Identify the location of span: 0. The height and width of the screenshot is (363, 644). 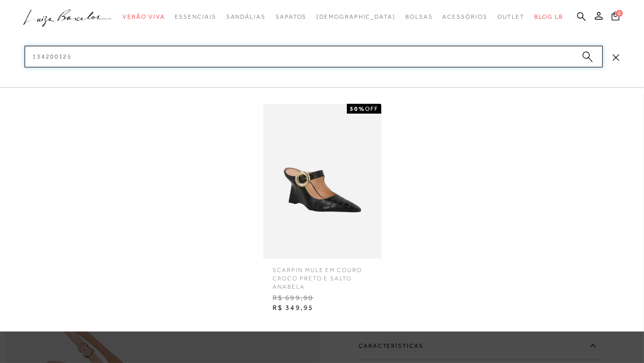
(620, 13).